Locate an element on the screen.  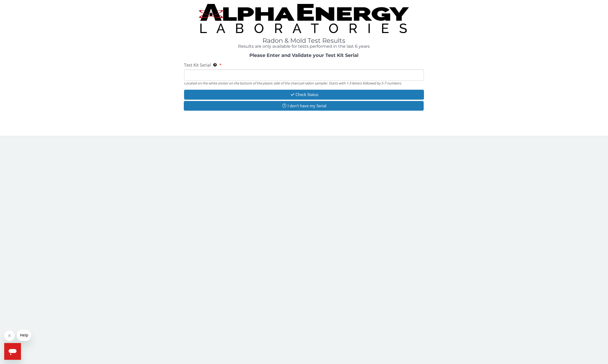
button: I don't have my Serial is located at coordinates (304, 105).